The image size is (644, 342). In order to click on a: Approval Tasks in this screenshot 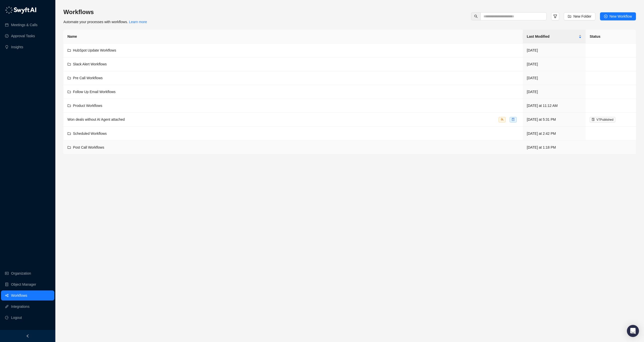, I will do `click(23, 36)`.